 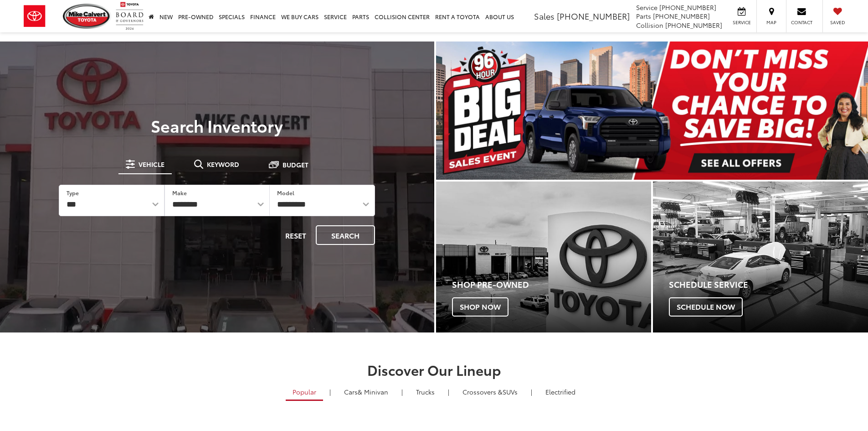 What do you see at coordinates (217, 126) in the screenshot?
I see `h3: Search Inventory` at bounding box center [217, 126].